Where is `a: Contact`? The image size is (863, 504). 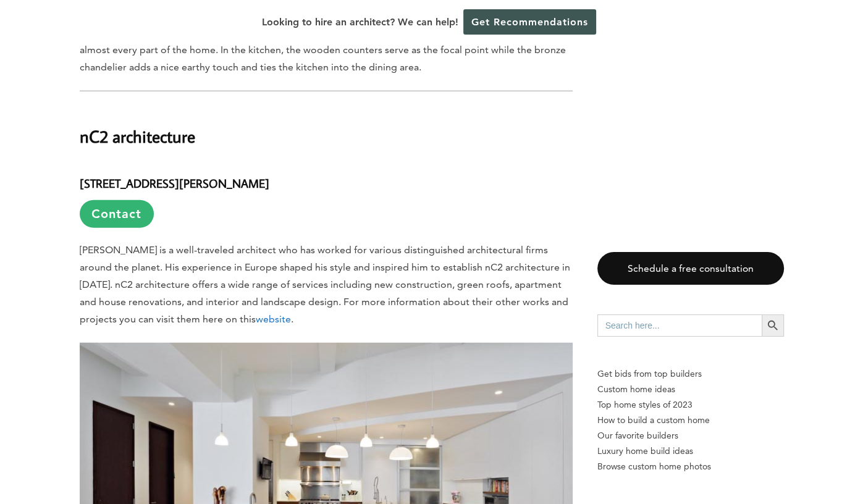
a: Contact is located at coordinates (117, 213).